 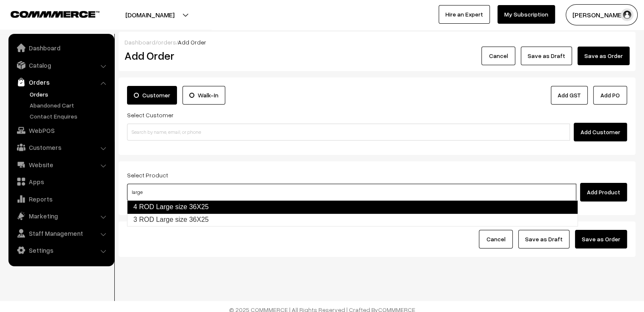 What do you see at coordinates (464, 14) in the screenshot?
I see `a: Hire an Expert` at bounding box center [464, 14].